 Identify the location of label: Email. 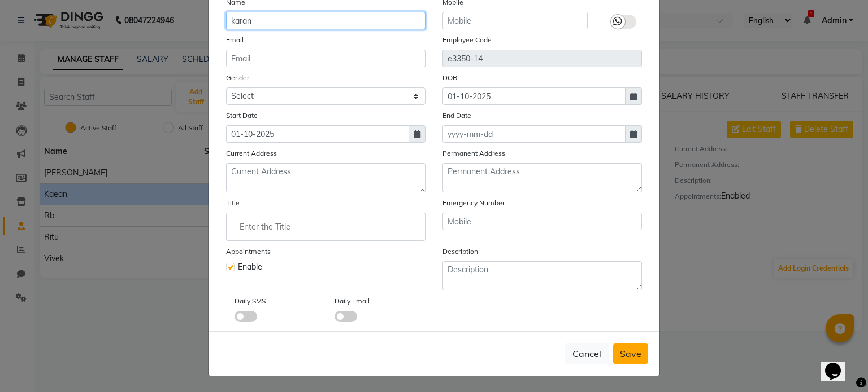
(235, 40).